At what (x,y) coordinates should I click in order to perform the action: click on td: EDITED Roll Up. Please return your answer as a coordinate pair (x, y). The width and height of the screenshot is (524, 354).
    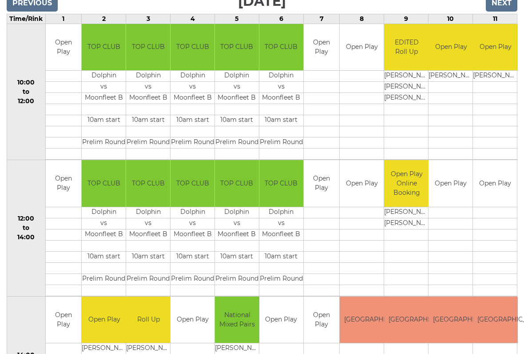
    Looking at the image, I should click on (407, 48).